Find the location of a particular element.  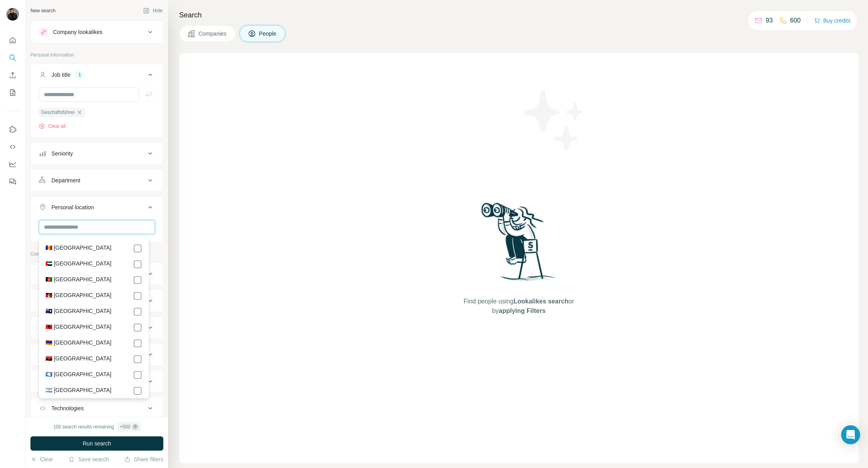

div: 1 is located at coordinates (80, 75).